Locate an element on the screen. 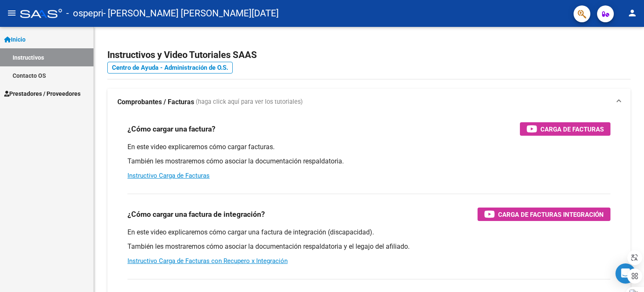 Image resolution: width=644 pixels, height=292 pixels. span: Prestadores / Proveedores is located at coordinates (43, 93).